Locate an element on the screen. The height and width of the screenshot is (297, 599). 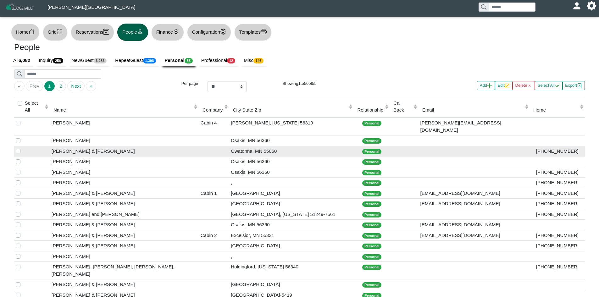
div: Call Back is located at coordinates (402, 107).